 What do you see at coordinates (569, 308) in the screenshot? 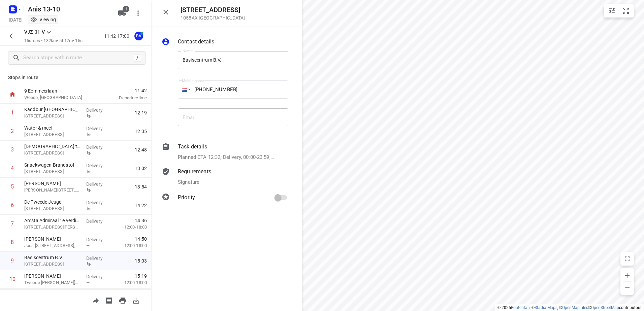
I see `li: © 2025 , © , © © contributors` at bounding box center [569, 308].